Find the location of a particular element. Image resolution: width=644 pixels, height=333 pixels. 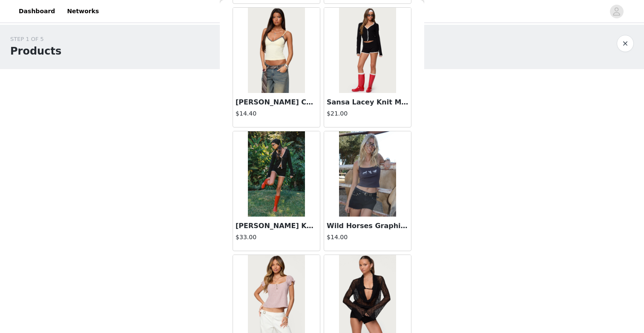

h4: $21.00 is located at coordinates (368, 113).